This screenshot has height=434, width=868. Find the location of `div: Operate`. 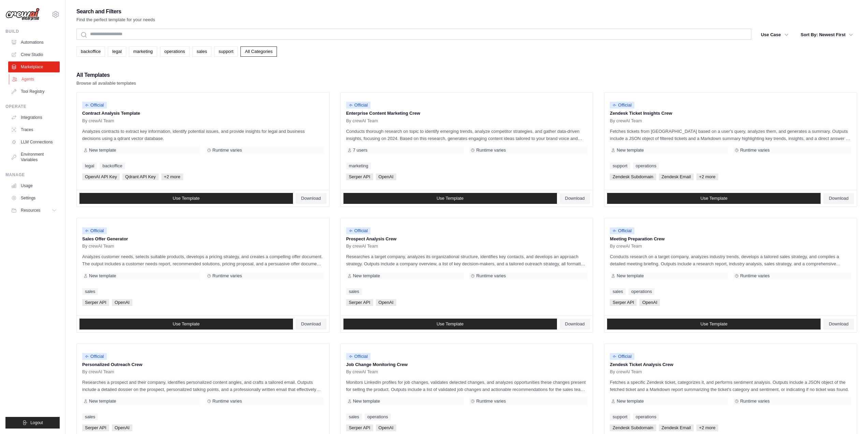

div: Operate is located at coordinates (32, 106).